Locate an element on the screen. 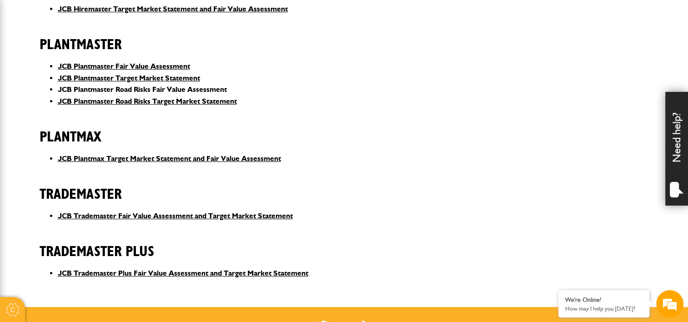  h2: Plantmaster is located at coordinates (344, 38).